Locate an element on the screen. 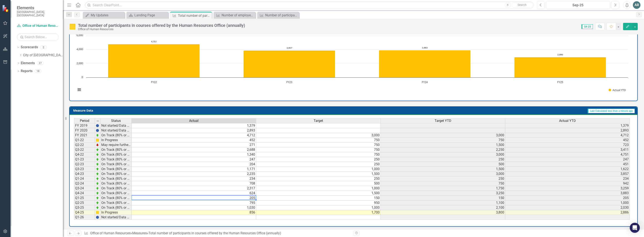 The height and width of the screenshot is (237, 644). div: Number of participants in City sponsored wellness challenges/initiatives is located at coordinates (282, 15).